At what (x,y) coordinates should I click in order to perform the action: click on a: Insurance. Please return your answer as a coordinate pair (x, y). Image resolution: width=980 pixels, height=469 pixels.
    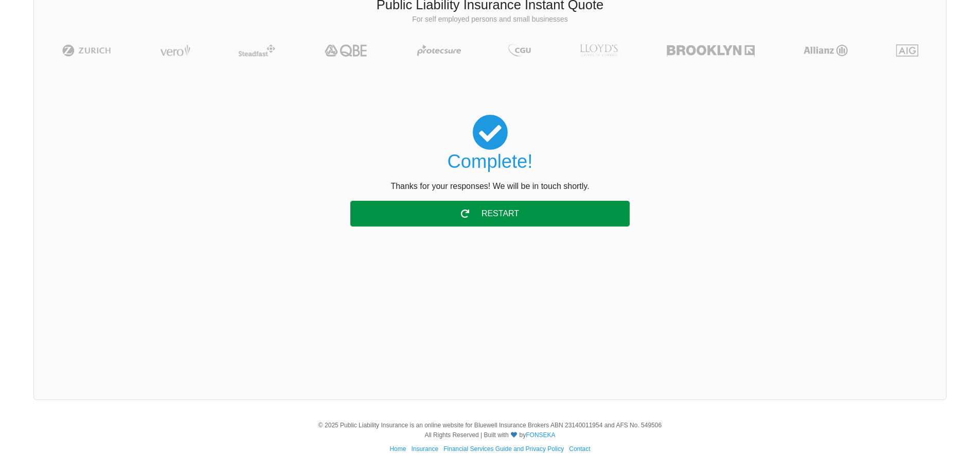
    Looking at the image, I should click on (425, 448).